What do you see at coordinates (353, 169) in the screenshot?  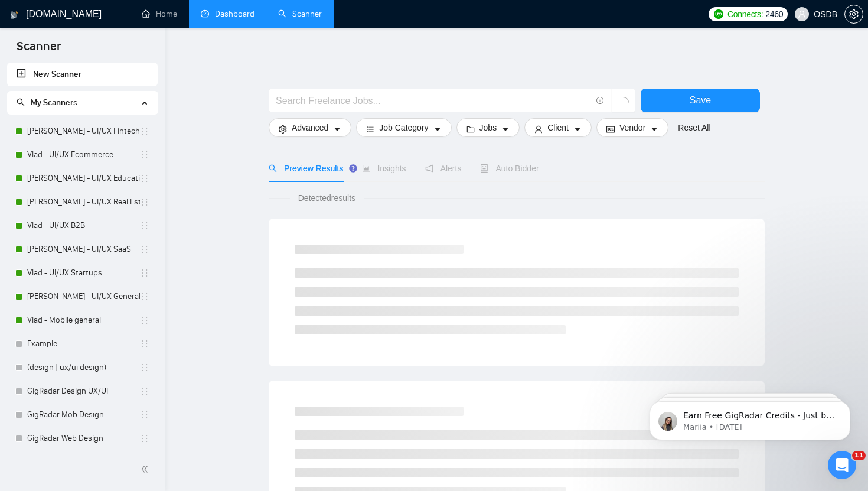 I see `div: Tooltip anchor` at bounding box center [353, 169].